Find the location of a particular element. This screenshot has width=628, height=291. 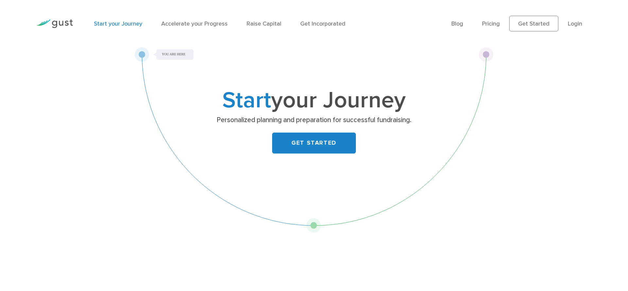

a: Pricing is located at coordinates (491, 24).